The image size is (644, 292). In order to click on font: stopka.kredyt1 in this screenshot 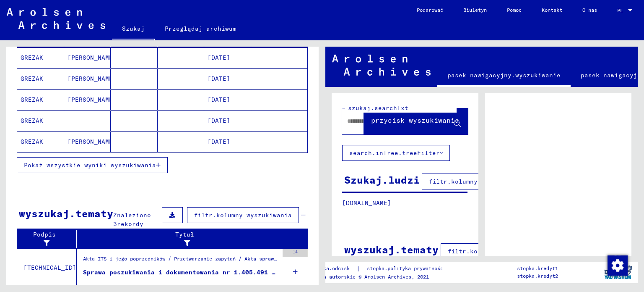, I will do `click(538, 268)`.